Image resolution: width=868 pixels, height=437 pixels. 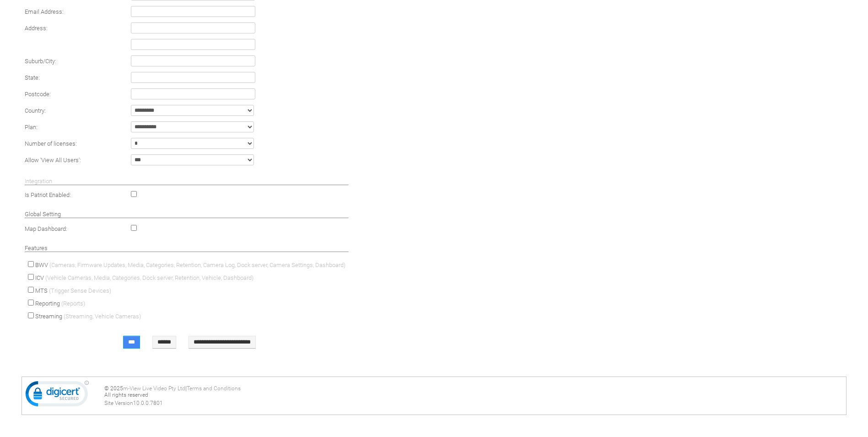 What do you see at coordinates (197, 264) in the screenshot?
I see `span: (Cameras, Firmware Updates, Media, Categories, Retention, Camera Log, Dock server, Camera Setting...` at bounding box center [197, 264].